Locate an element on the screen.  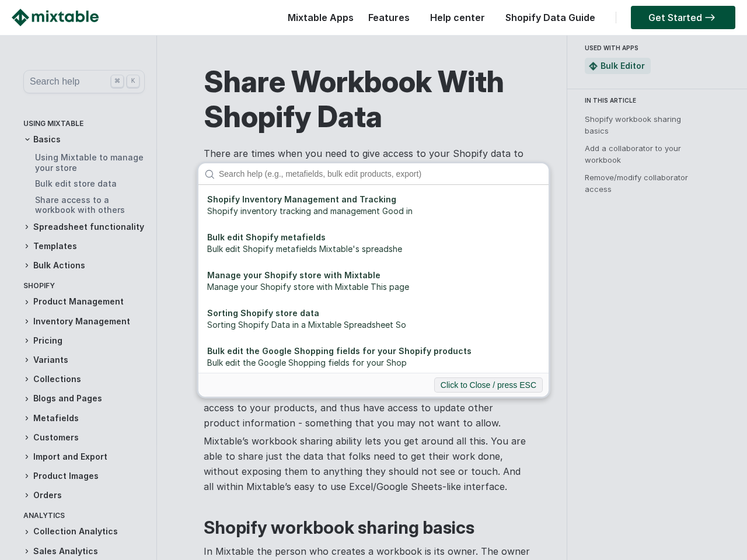
img: search is located at coordinates (210, 174).